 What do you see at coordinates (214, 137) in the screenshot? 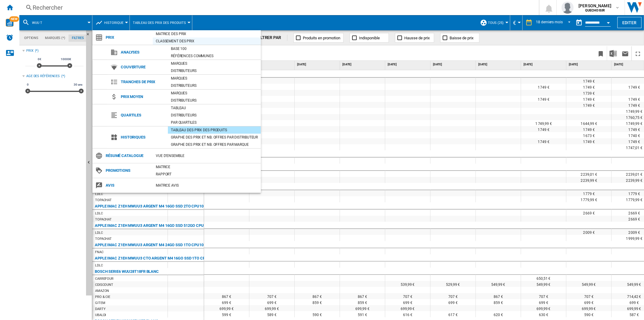
I see `div: Graphe des prix et nb. offres par distributeur` at bounding box center [214, 137].